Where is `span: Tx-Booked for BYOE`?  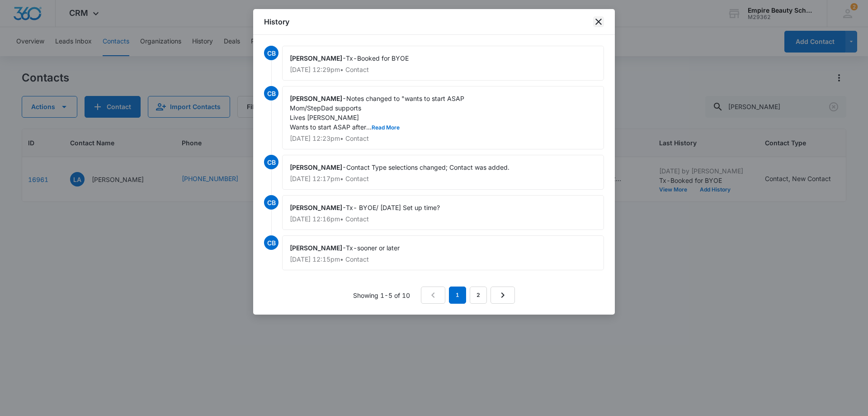
span: Tx-Booked for BYOE is located at coordinates (377, 58).